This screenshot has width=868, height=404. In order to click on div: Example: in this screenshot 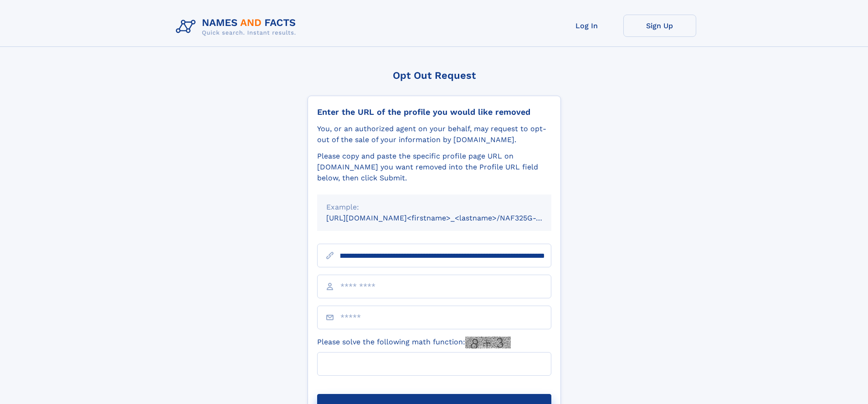, I will do `click(434, 207)`.